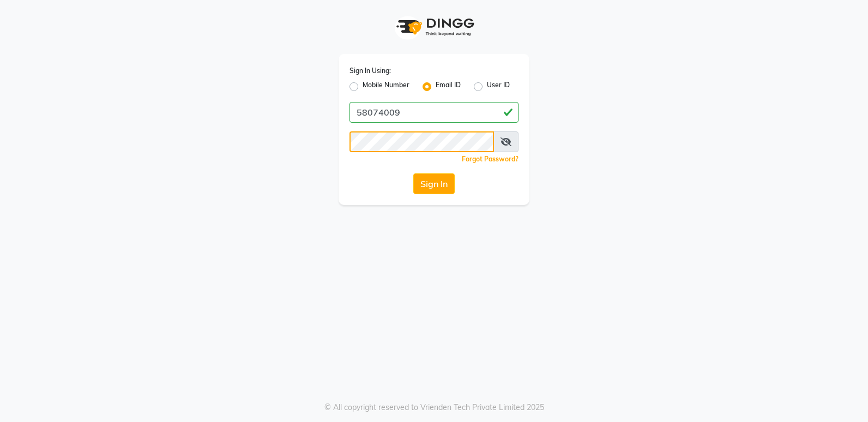  Describe the element at coordinates (498, 87) in the screenshot. I see `label: User ID` at that location.